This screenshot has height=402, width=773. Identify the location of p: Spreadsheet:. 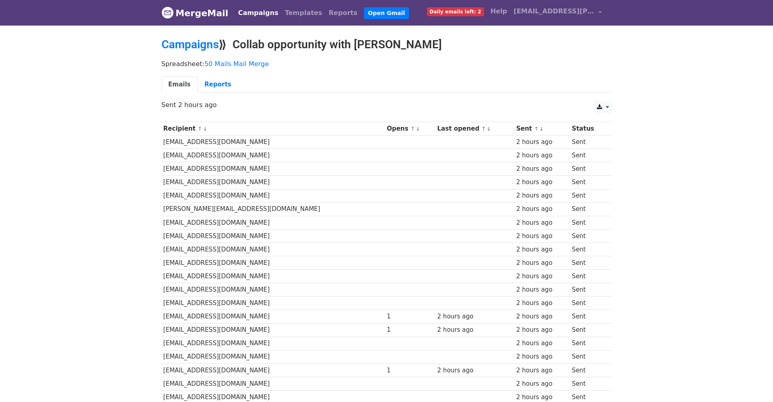
(387, 64).